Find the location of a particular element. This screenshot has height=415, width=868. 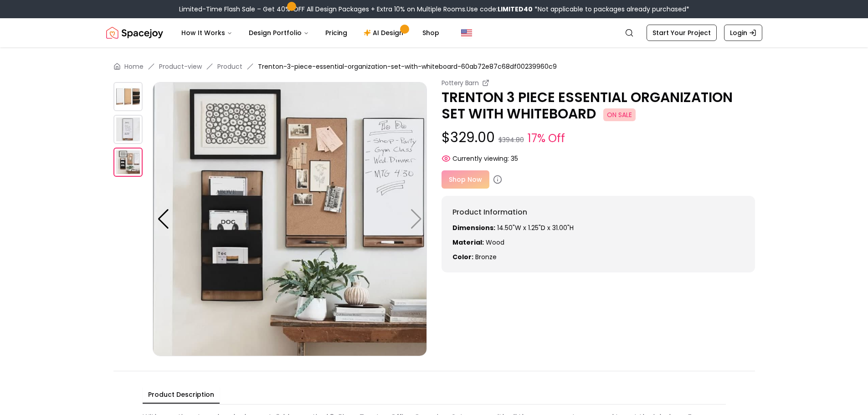

button: Design Portfolio is located at coordinates (279, 33).